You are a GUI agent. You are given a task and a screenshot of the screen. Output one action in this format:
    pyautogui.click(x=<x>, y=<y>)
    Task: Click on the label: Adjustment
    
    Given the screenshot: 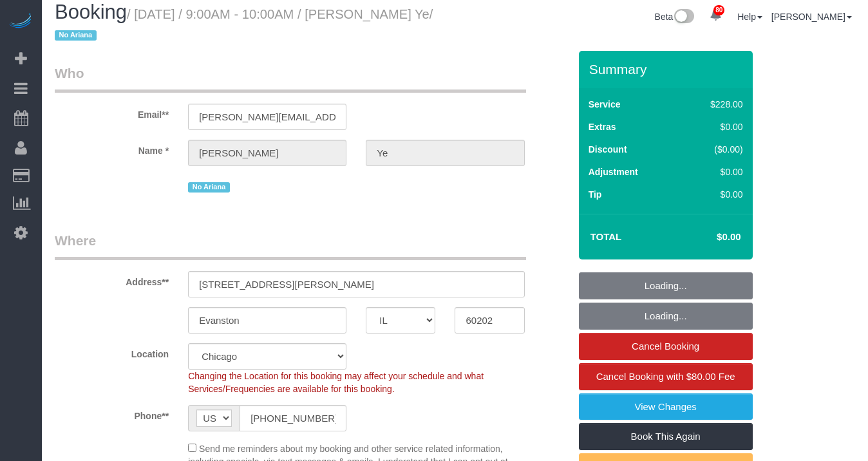 What is the action you would take?
    pyautogui.click(x=613, y=172)
    